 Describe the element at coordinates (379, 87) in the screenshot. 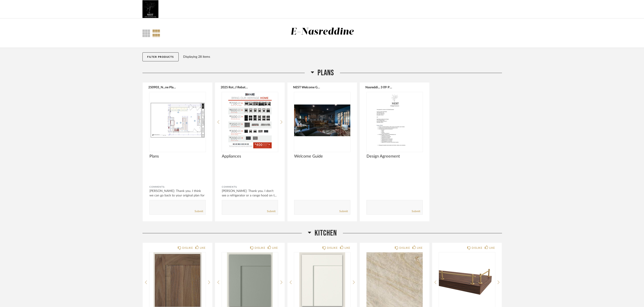

I see `button: Nasreddi... 3 09 PM.pdf` at that location.